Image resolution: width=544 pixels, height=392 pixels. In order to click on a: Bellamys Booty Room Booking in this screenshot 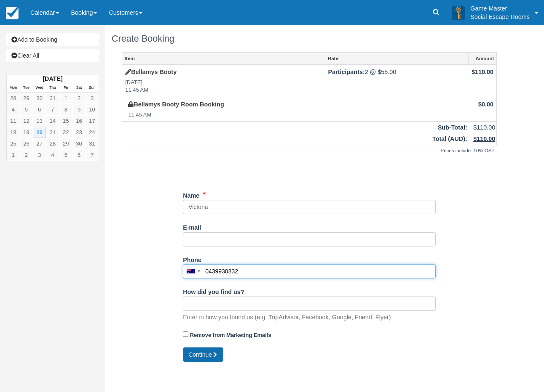, I will do `click(176, 104)`.